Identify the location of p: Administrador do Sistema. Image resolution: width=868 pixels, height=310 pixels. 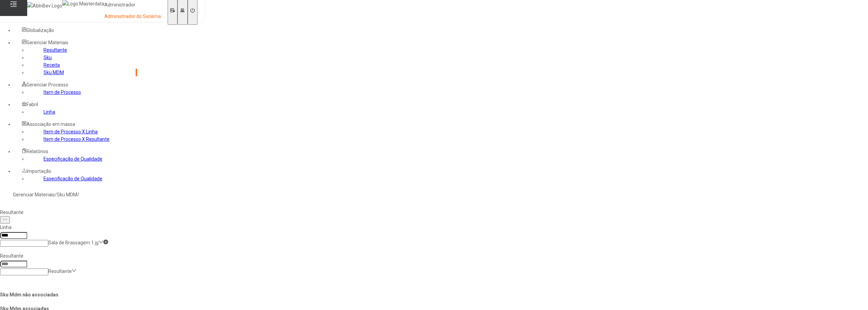
(133, 17).